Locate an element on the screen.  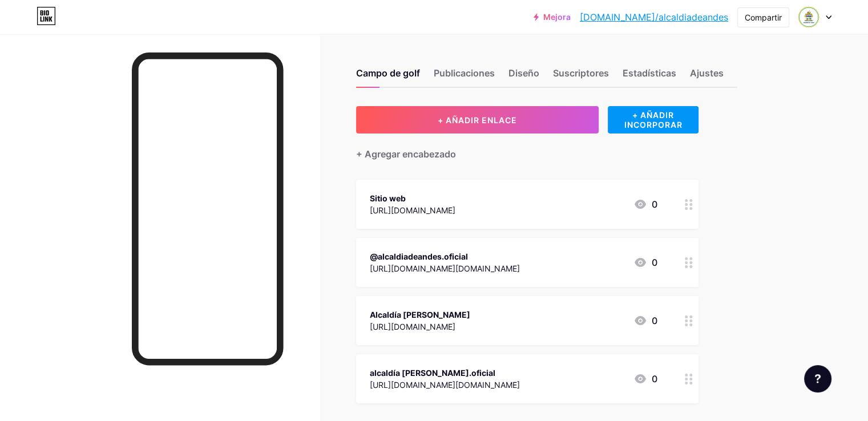
img: Alcaldía de los Andes is located at coordinates (808, 17).